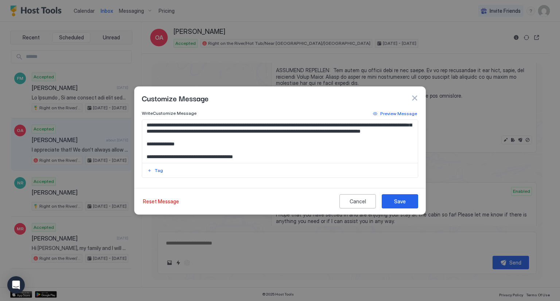 The image size is (560, 301). I want to click on textarea: Input Field, so click(280, 141).